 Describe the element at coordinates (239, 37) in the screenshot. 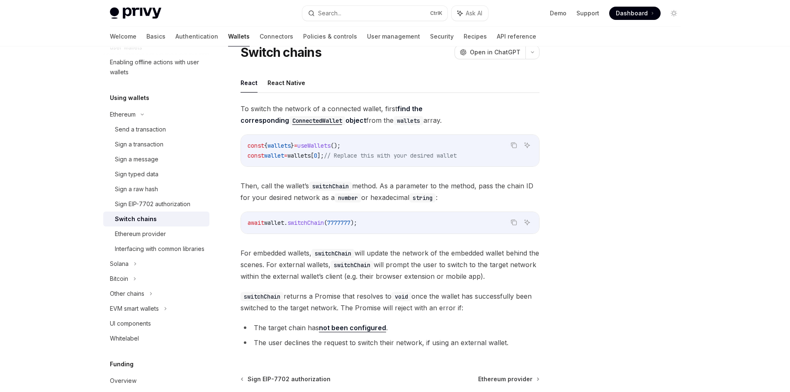

I see `a: Wallets` at that location.